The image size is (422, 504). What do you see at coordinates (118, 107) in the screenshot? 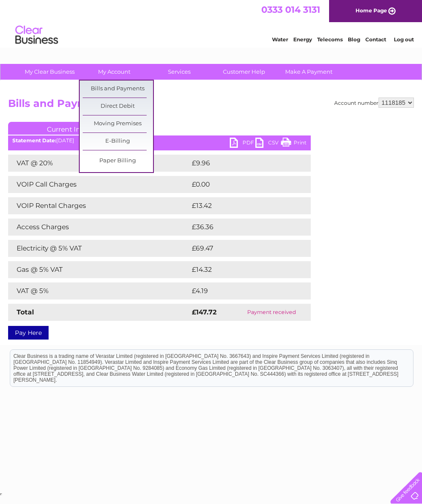
I see `a: Direct Debit` at bounding box center [118, 107].